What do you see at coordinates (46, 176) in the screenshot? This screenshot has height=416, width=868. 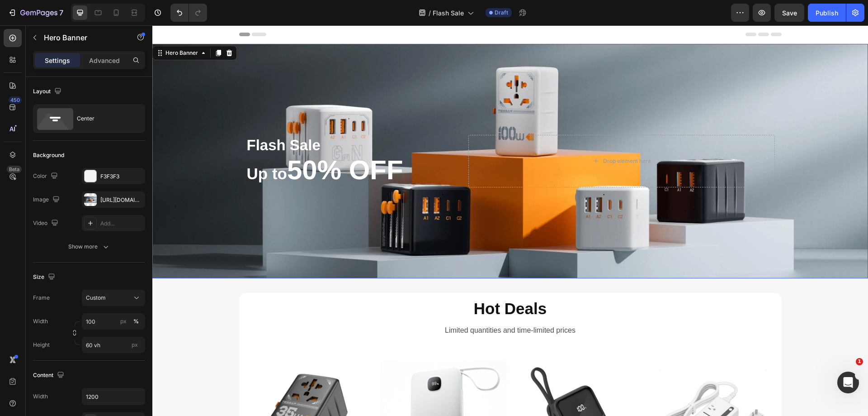 I see `div: Color` at bounding box center [46, 176].